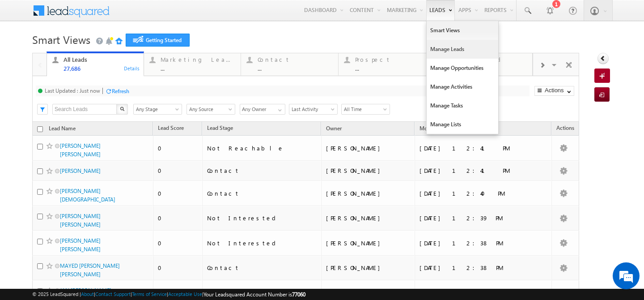 The width and height of the screenshot is (644, 300). I want to click on a: Prospect..., so click(387, 64).